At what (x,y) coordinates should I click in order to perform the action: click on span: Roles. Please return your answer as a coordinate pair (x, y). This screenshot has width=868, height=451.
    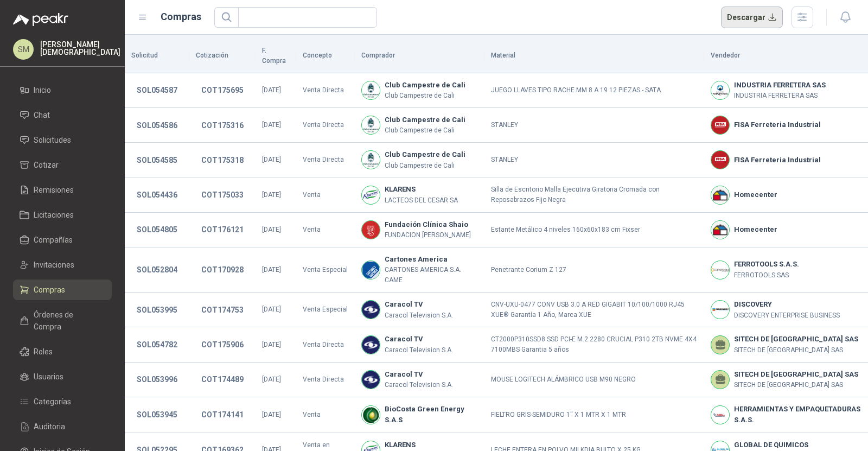
    Looking at the image, I should click on (43, 351).